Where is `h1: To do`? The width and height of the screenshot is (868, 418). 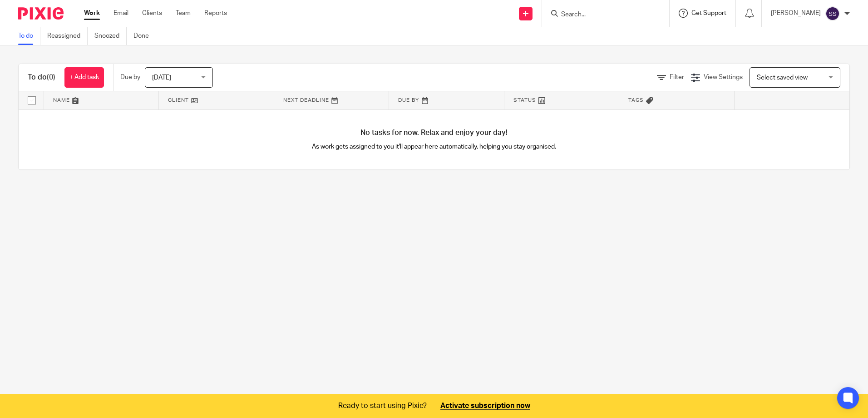
h1: To do is located at coordinates (42, 77).